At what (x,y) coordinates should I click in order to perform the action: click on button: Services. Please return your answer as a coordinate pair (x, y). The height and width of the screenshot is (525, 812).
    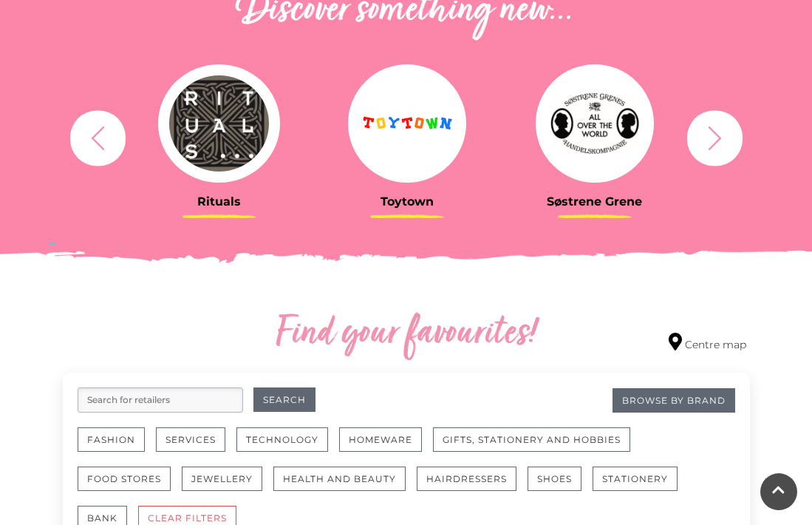
    Looking at the image, I should click on (191, 439).